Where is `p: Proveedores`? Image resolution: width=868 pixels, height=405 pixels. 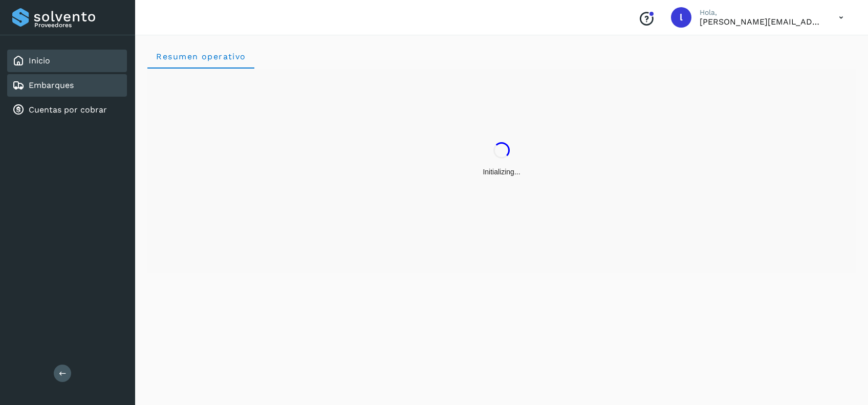
p: Proveedores is located at coordinates (78, 25).